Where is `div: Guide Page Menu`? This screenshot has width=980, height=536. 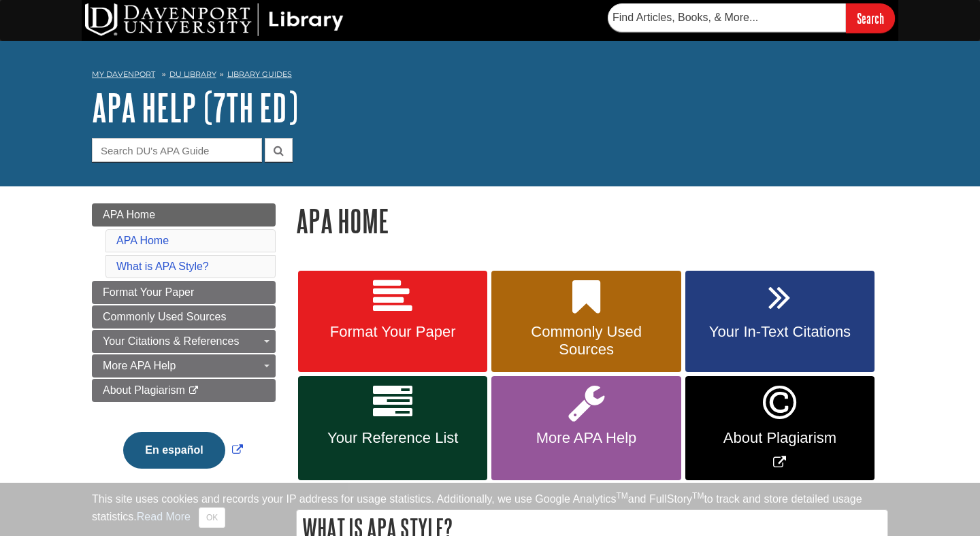
div: Guide Page Menu is located at coordinates (183, 347).